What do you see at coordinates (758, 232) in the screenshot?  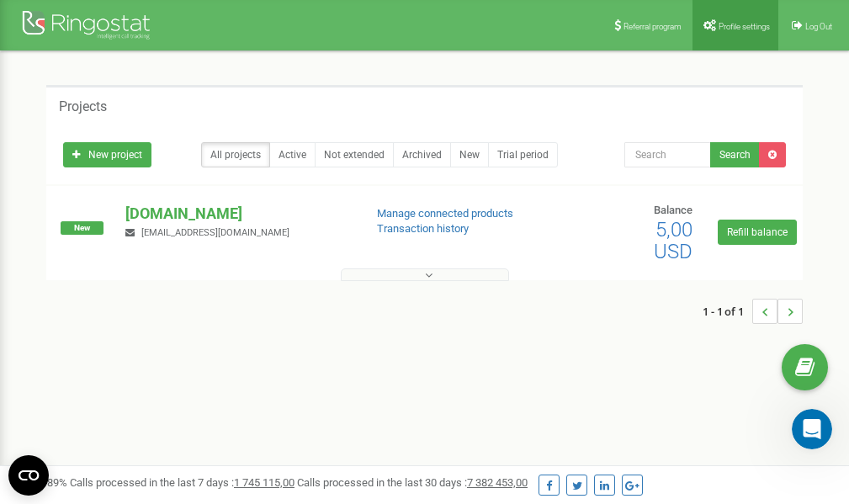 I see `a: Refill balance` at bounding box center [758, 232].